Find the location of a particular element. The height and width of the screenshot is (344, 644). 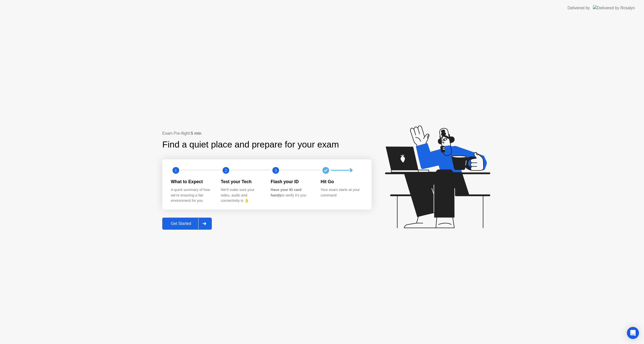

div: to verify it’s you is located at coordinates (291, 193).